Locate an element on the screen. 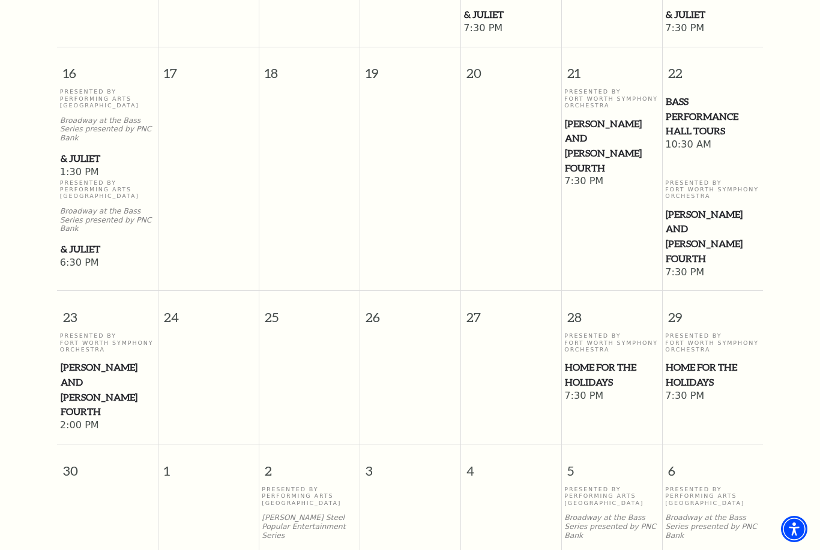  span: 6:30 PM is located at coordinates (107, 263).